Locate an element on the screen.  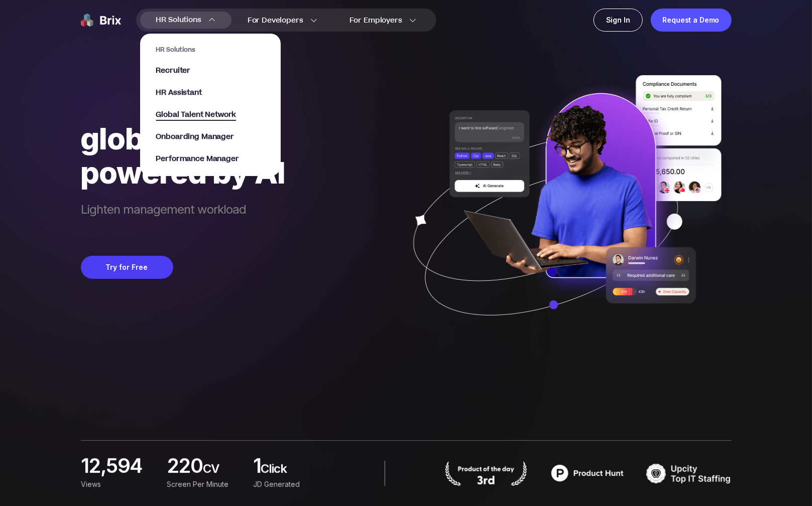
span: HR Assistant is located at coordinates (178, 92).